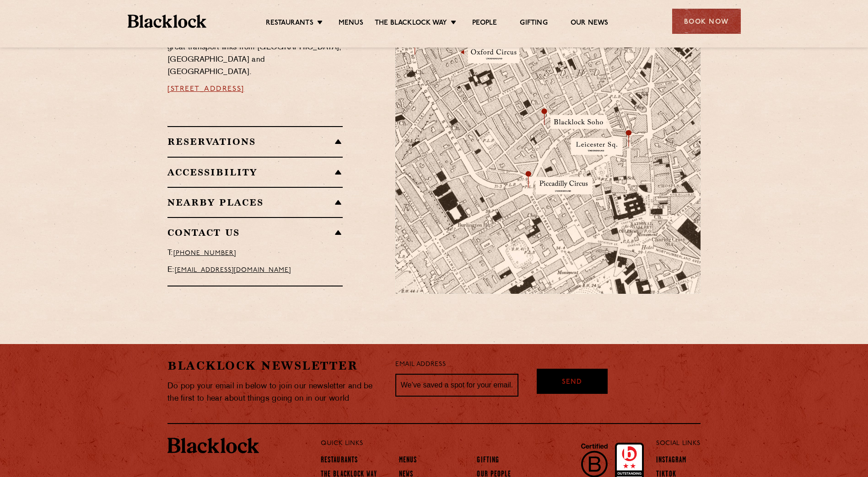 The width and height of the screenshot is (868, 477). What do you see at coordinates (456, 385) in the screenshot?
I see `input: We’ve saved a spot for your email...` at bounding box center [456, 385].